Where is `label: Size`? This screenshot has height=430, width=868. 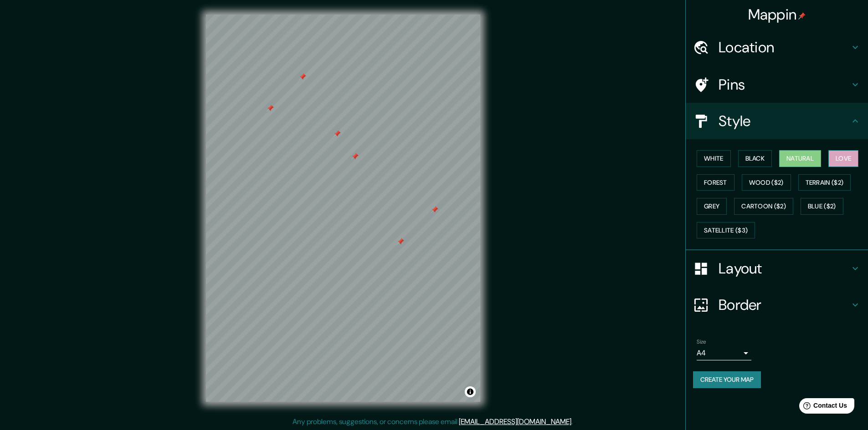
label: Size is located at coordinates (702, 342).